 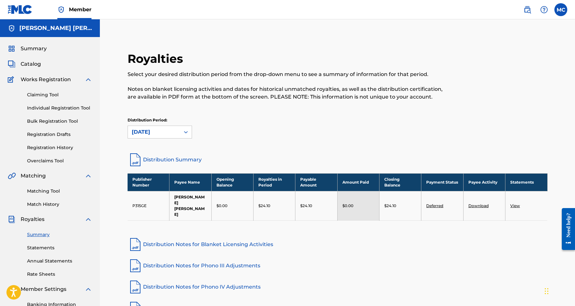 What do you see at coordinates (478, 205) in the screenshot?
I see `a: Download` at bounding box center [478, 205].